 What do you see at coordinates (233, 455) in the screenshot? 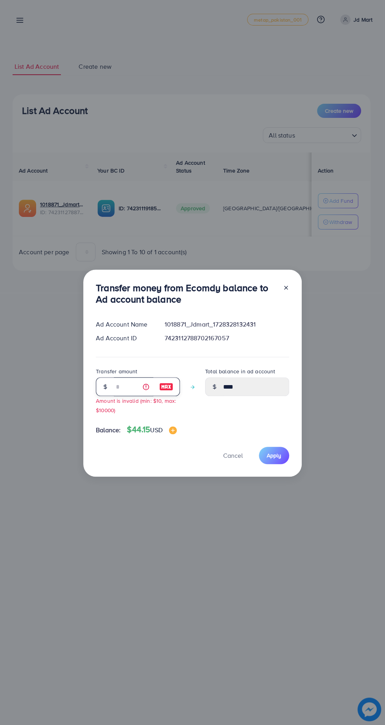
I see `button: Cancel` at bounding box center [233, 455].